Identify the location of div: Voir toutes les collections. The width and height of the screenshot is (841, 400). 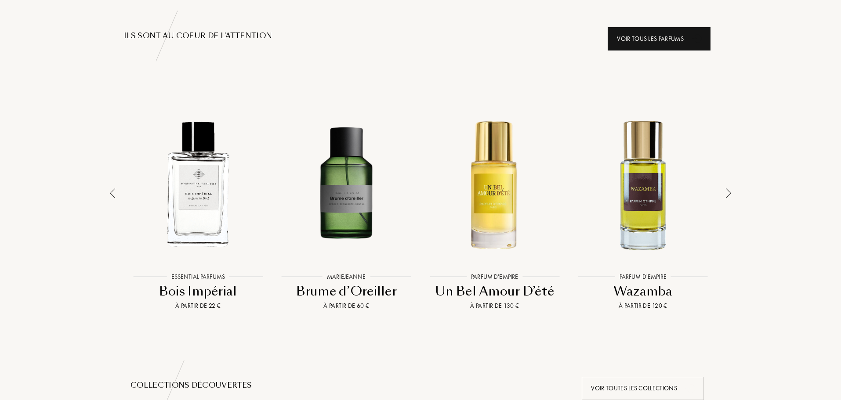
(642, 388).